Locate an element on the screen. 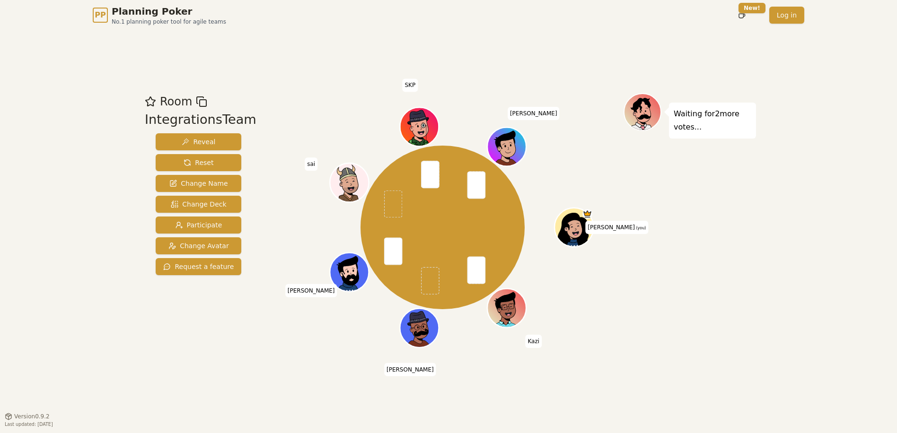 This screenshot has height=433, width=897. span: Reveal is located at coordinates (198, 142).